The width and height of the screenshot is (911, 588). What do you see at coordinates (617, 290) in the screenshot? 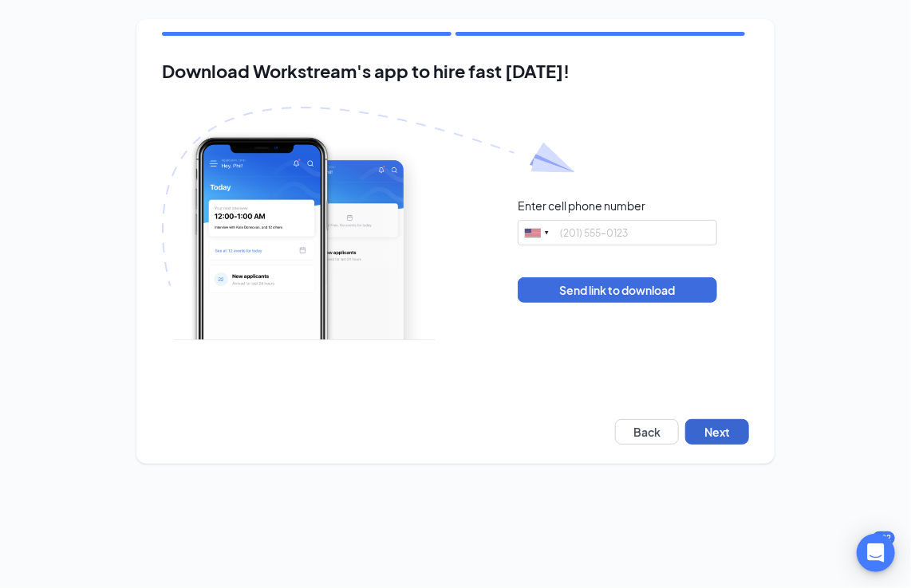
I see `button: Send link to download` at bounding box center [617, 290].